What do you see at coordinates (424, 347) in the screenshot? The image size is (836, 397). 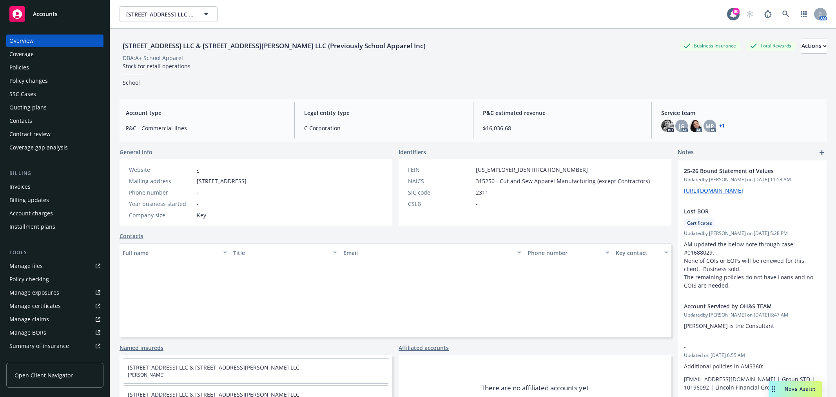 I see `a: Affiliated accounts` at bounding box center [424, 347].